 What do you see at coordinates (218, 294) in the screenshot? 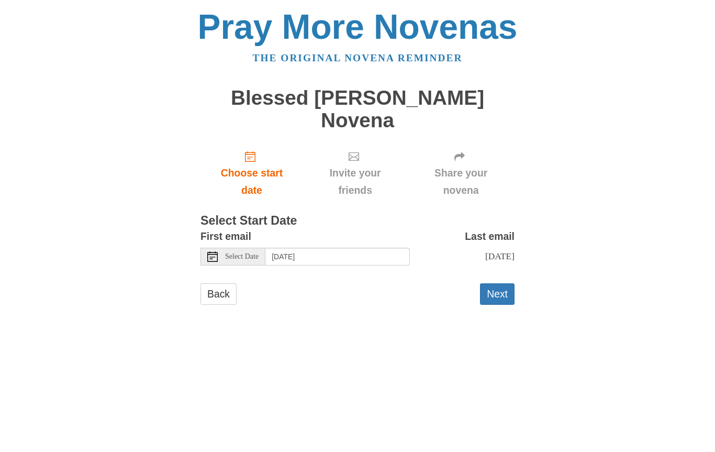
I see `a: Back` at bounding box center [218, 294].